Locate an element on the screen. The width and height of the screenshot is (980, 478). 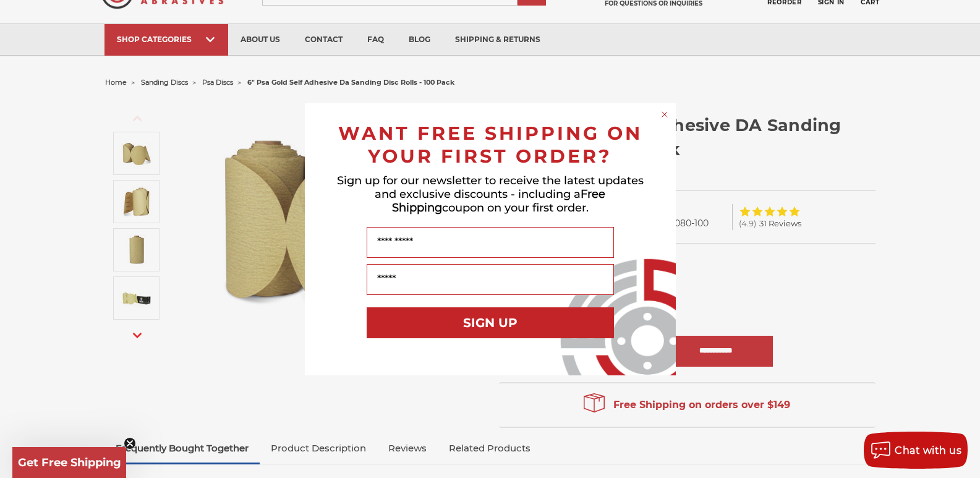
span: Free Shipping is located at coordinates (499, 201).